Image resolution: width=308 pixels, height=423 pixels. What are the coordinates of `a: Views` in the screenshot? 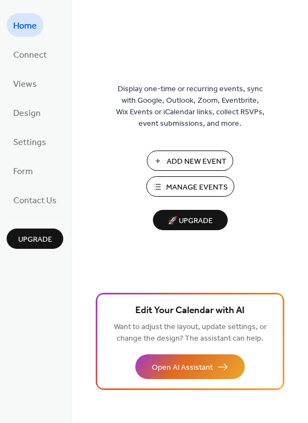 It's located at (25, 83).